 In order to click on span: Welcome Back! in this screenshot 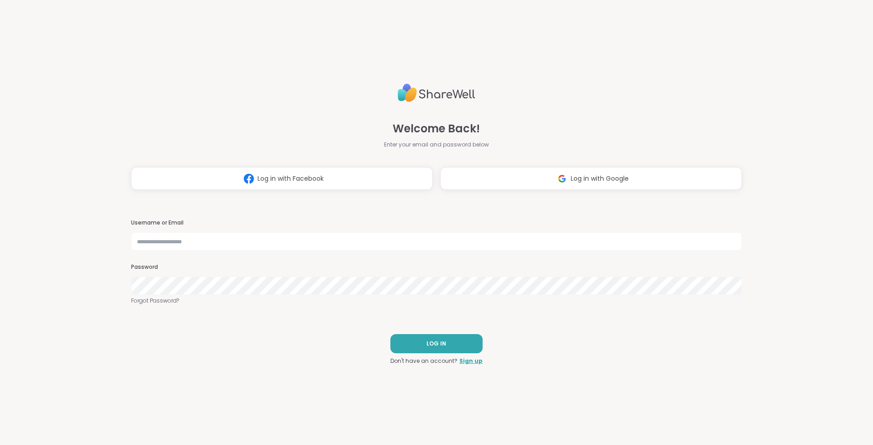, I will do `click(436, 129)`.